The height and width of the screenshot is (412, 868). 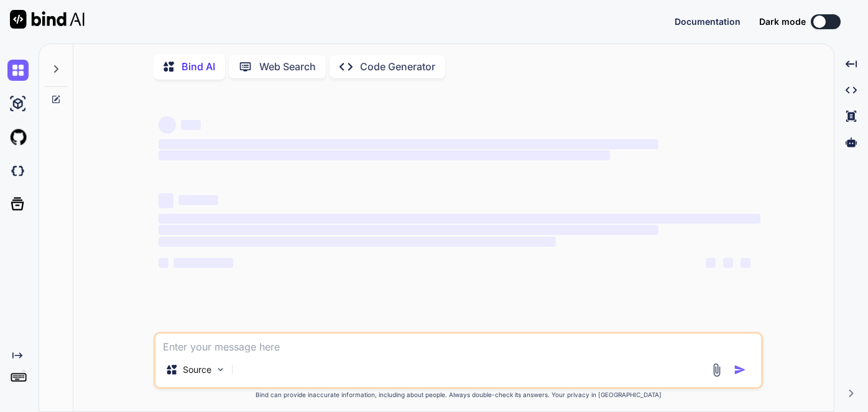 I want to click on button: Documentation, so click(x=707, y=22).